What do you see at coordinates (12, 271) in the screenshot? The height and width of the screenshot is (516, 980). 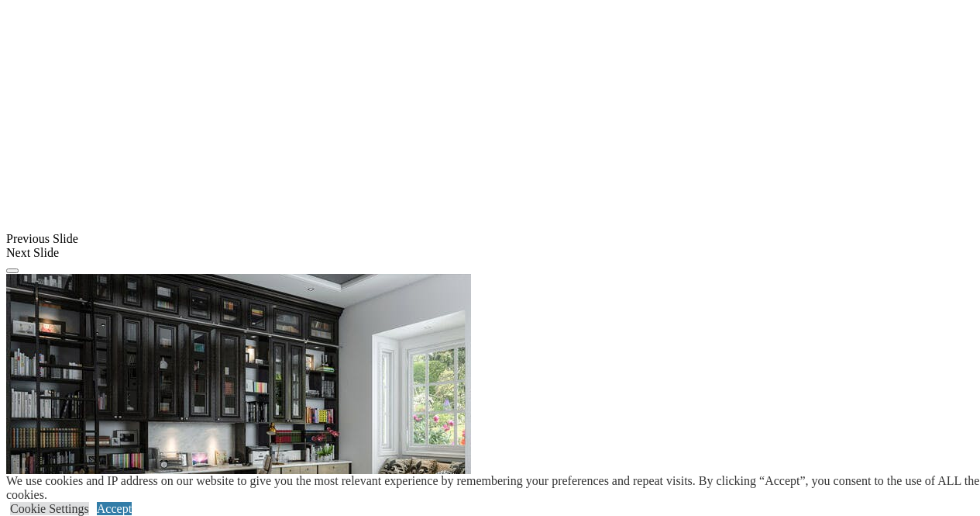 I see `button: Click here to pause slide show` at bounding box center [12, 271].